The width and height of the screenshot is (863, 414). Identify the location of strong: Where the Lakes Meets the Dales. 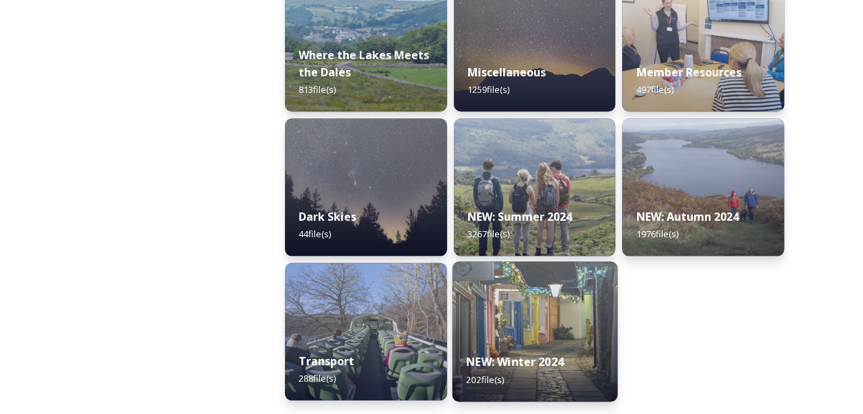
(364, 63).